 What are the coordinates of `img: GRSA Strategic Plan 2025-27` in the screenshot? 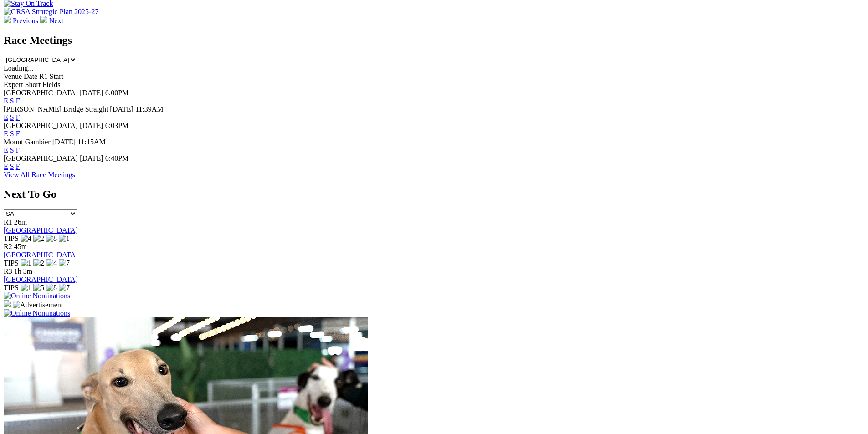 It's located at (51, 12).